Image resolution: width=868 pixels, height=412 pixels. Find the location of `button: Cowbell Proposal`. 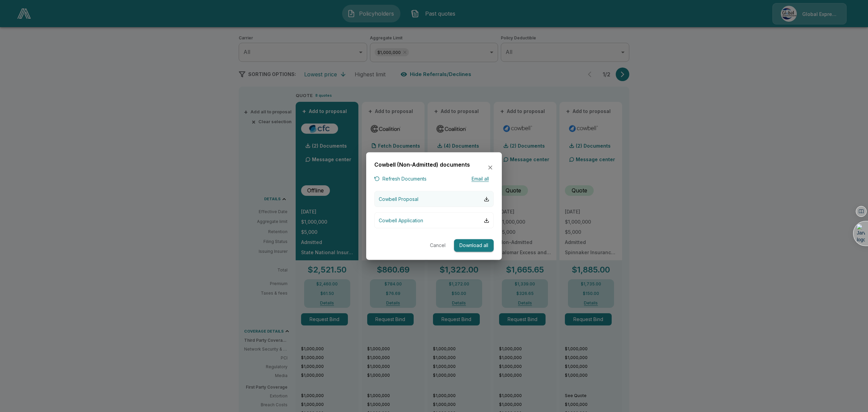

button: Cowbell Proposal is located at coordinates (434, 199).